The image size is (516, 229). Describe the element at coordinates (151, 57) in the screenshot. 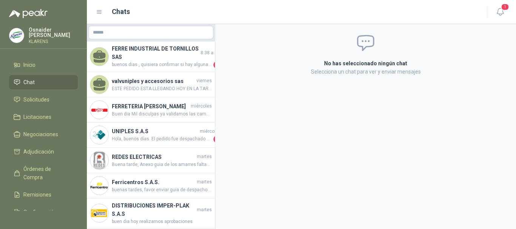

I see `a: FERRE INDUSTRIAL DE TORNILLOS SAS8:38 a. m.buenos dias , quisiera confirmar si hay alguna novedad...` at that location.